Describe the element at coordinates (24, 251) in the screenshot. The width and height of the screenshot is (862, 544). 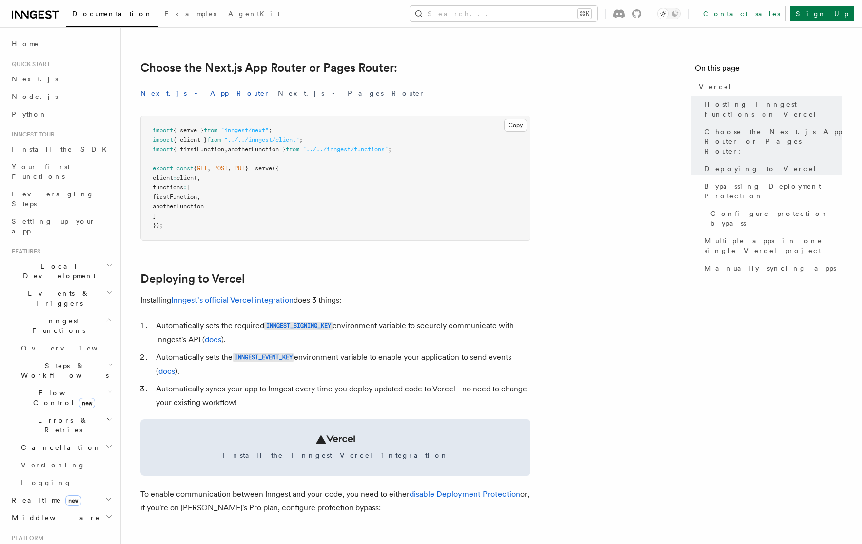
I see `span: Features` at that location.